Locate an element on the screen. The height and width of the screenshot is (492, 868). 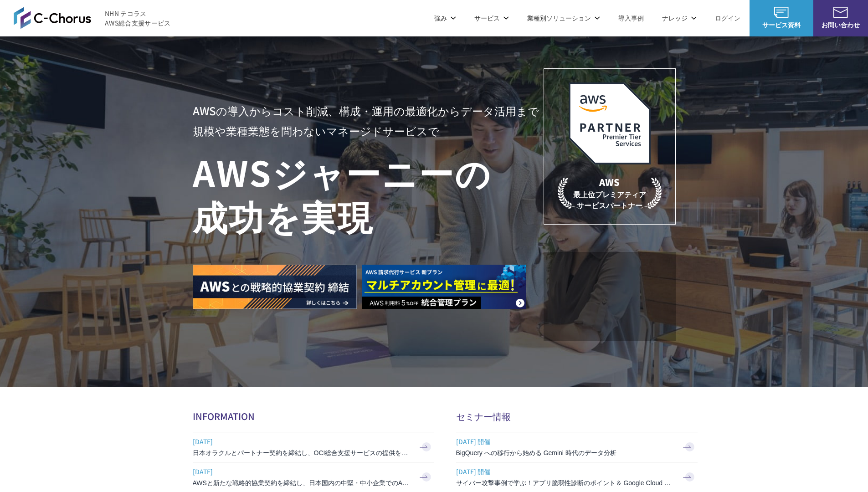
p: AWSの導入からコスト削減、 構成・運用の最適化からデータ活用まで 規模や業種業態を問わない マネージドサービスで is located at coordinates (368, 121).